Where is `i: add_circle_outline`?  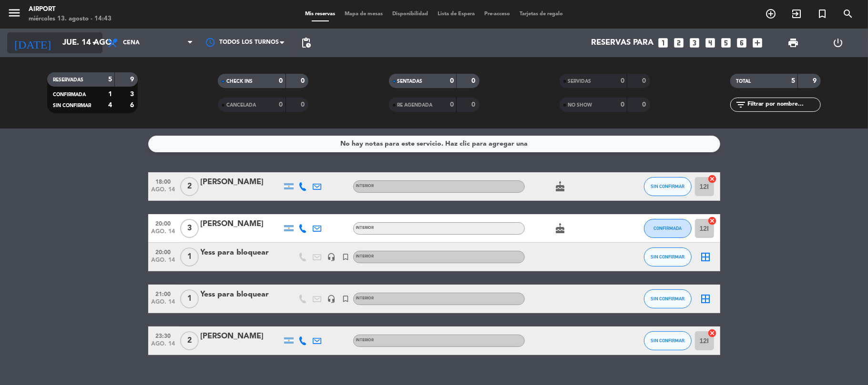 i: add_circle_outline is located at coordinates (770, 14).